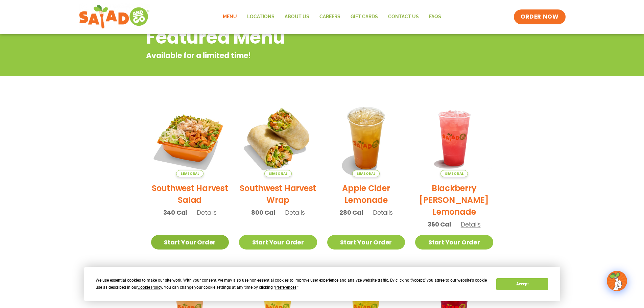  I want to click on img: wpChatIcon, so click(617, 281).